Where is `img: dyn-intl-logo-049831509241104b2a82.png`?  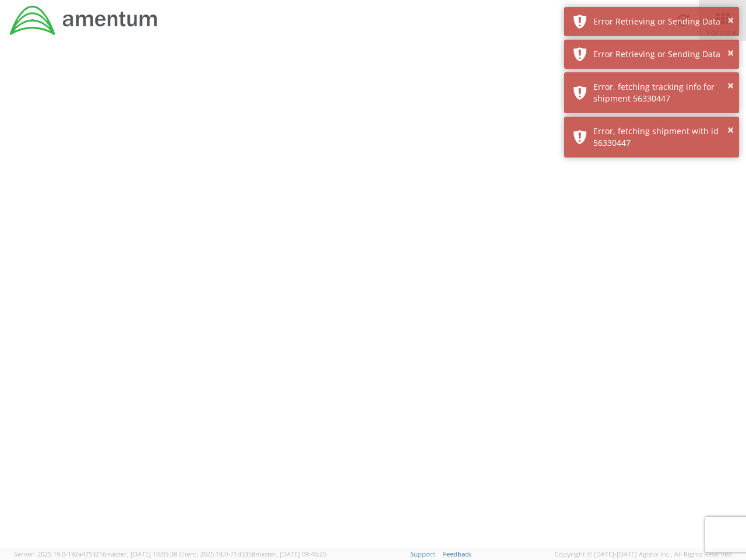
img: dyn-intl-logo-049831509241104b2a82.png is located at coordinates (84, 21).